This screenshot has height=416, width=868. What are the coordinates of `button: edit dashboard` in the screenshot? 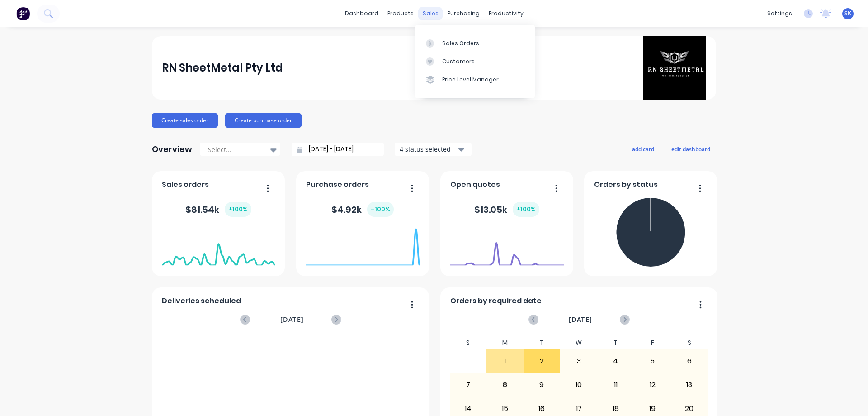 It's located at (691, 149).